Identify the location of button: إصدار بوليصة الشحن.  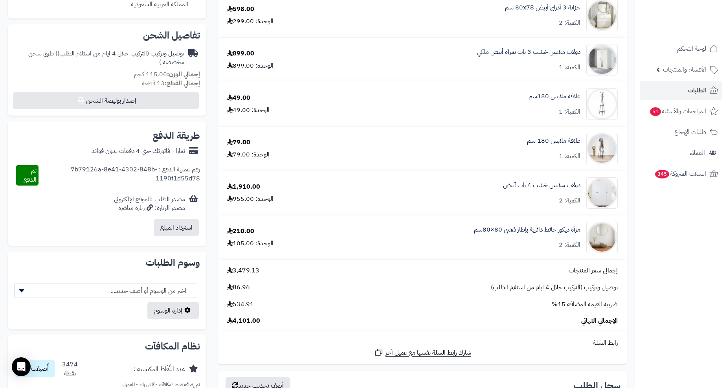
(106, 101).